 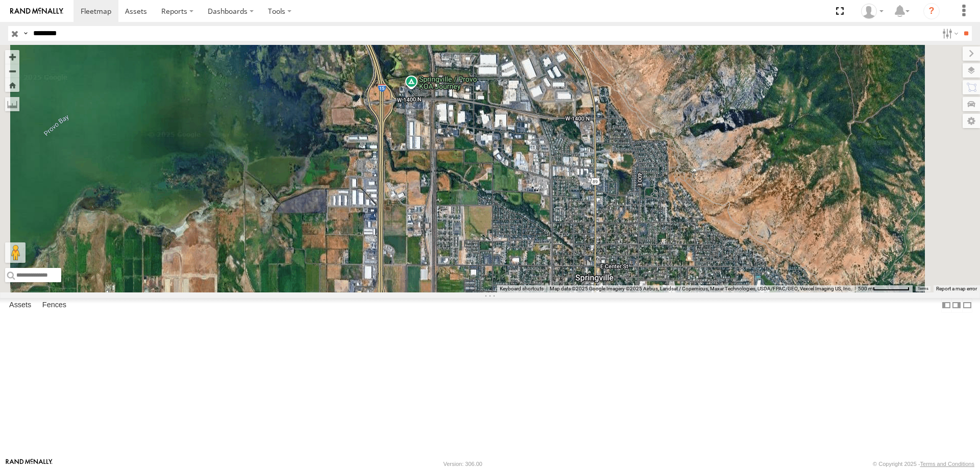 What do you see at coordinates (872, 11) in the screenshot?
I see `div: Zulema McIntosch` at bounding box center [872, 11].